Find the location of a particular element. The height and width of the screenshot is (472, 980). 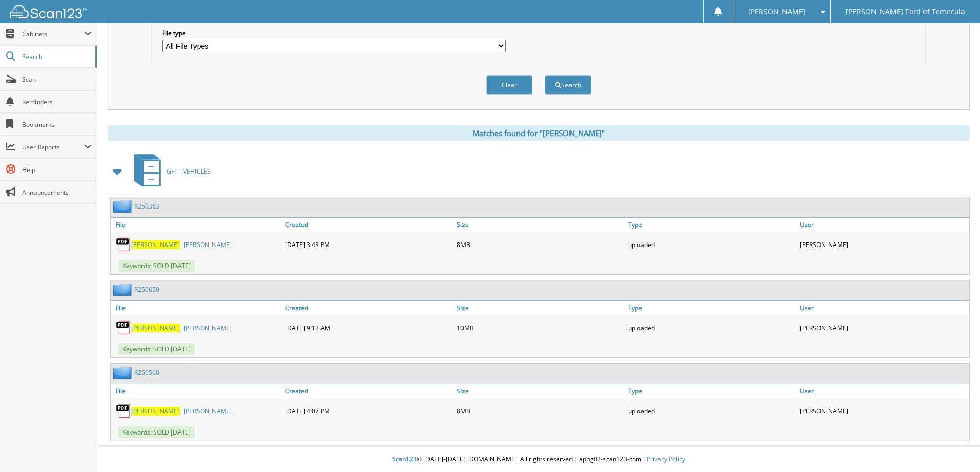

span: GFT - VEHICLES is located at coordinates (189, 171).